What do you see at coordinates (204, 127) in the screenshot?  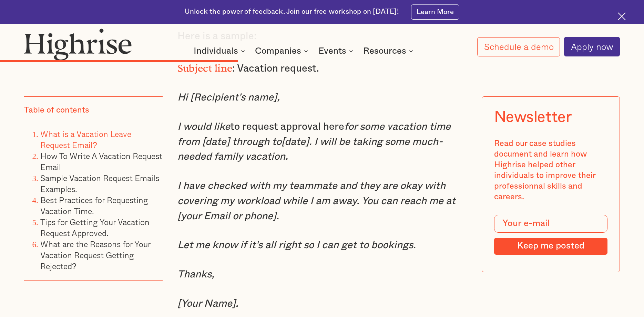 I see `em: I would like` at bounding box center [204, 127].